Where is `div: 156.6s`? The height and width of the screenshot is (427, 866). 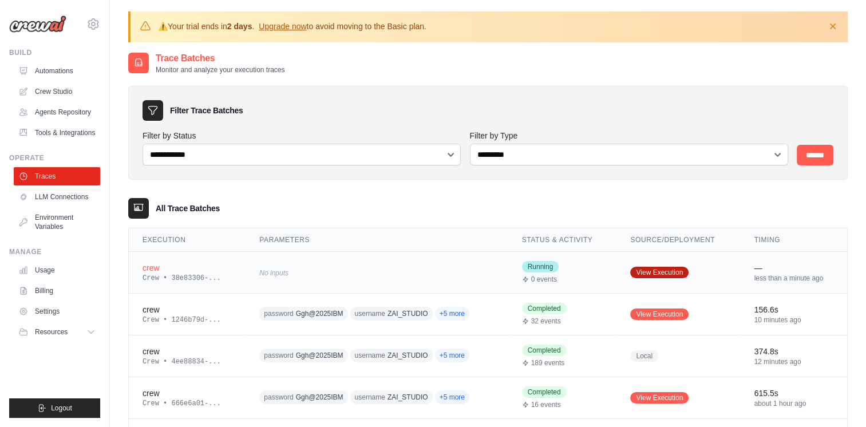
div: 156.6s is located at coordinates (793, 310).